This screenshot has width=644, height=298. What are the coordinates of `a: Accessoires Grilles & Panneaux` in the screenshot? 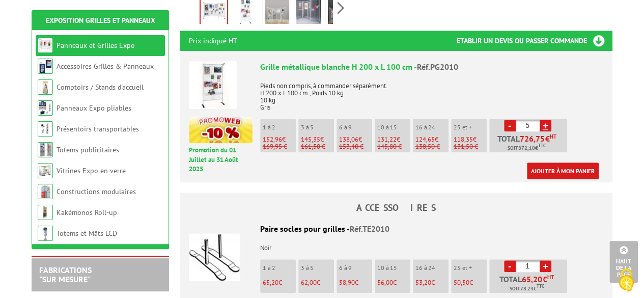 It's located at (105, 66).